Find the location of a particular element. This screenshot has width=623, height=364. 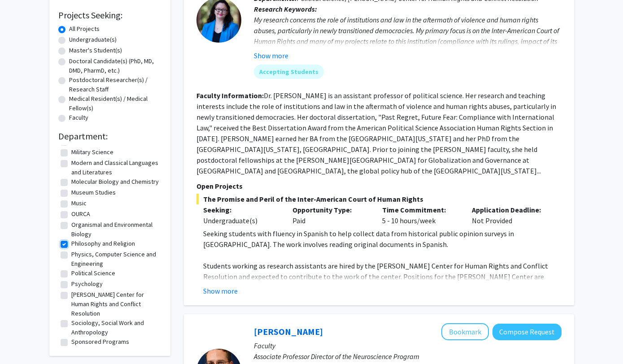

div: Paid is located at coordinates (330, 215).